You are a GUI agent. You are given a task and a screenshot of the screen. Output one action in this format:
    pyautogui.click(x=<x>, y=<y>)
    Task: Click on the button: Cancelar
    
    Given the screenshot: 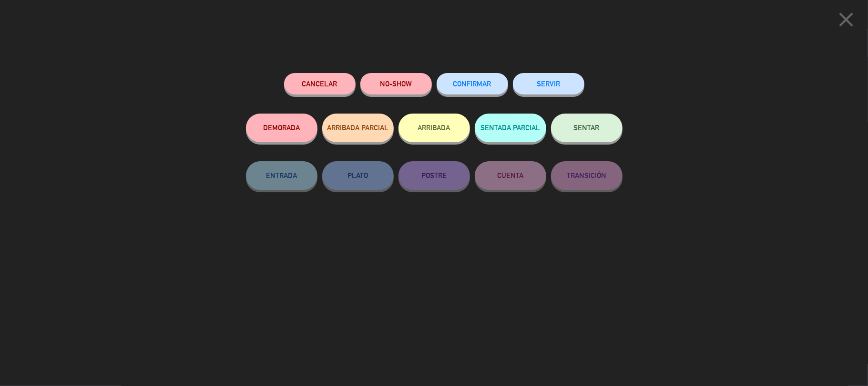 What is the action you would take?
    pyautogui.click(x=320, y=83)
    